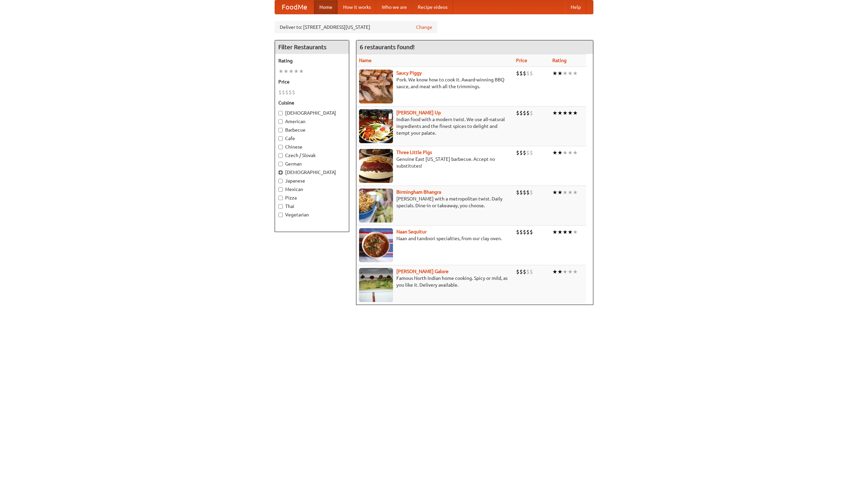  What do you see at coordinates (560, 60) in the screenshot?
I see `a: Rating` at bounding box center [560, 60].